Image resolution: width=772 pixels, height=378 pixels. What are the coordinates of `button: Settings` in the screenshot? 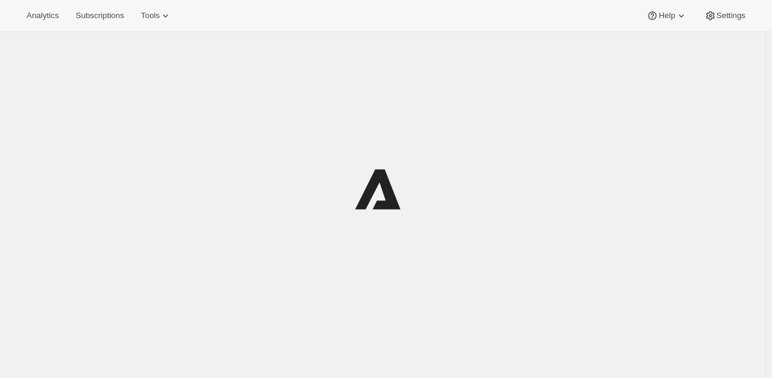 It's located at (724, 16).